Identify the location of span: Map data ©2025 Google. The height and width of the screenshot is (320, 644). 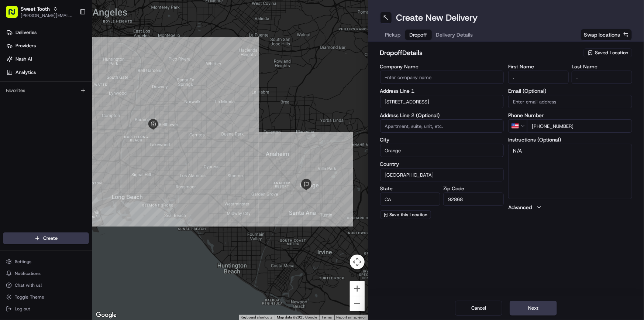
(297, 317).